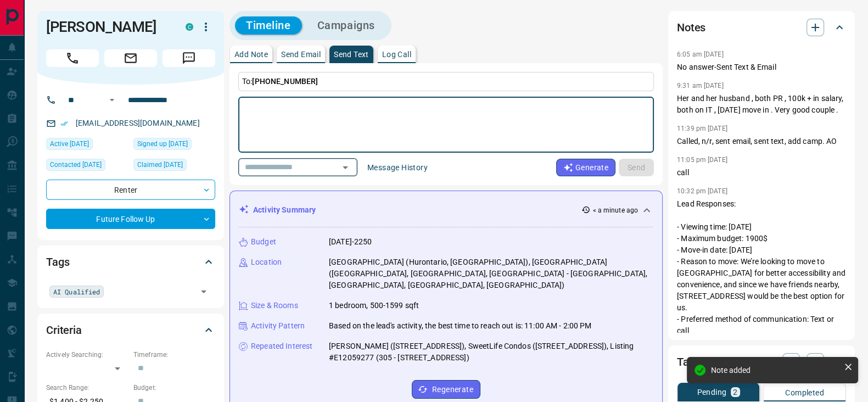 The width and height of the screenshot is (868, 402). What do you see at coordinates (398, 168) in the screenshot?
I see `button: Message History` at bounding box center [398, 168].